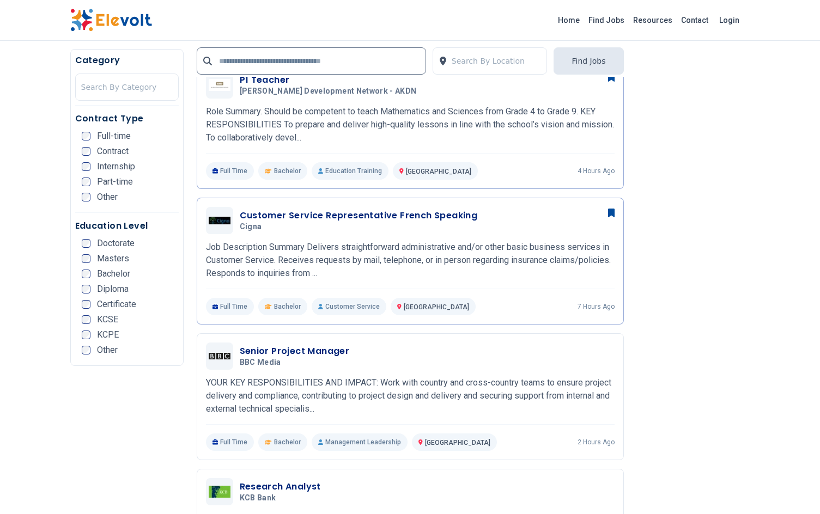 The height and width of the screenshot is (514, 820). What do you see at coordinates (410, 397) in the screenshot?
I see `a: BBC MediaSenior Project ManagerBBC MediaYOUR KEY RESPONSIBILITIES AND IMPACT: Work with country a...` at bounding box center [410, 397].